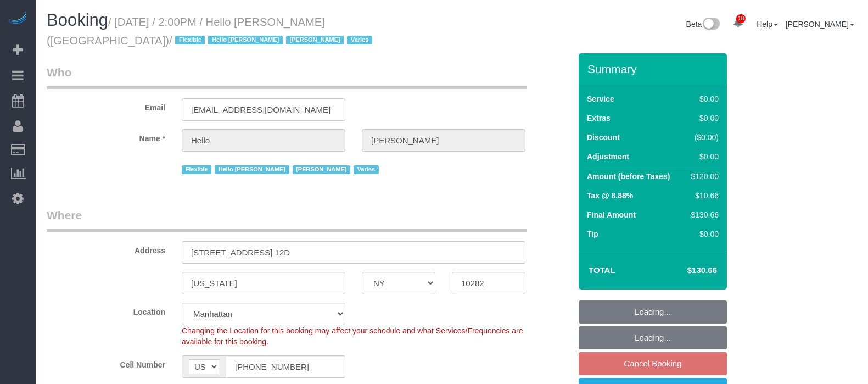 Image resolution: width=868 pixels, height=384 pixels. Describe the element at coordinates (654, 68) in the screenshot. I see `h3: Summary` at that location.